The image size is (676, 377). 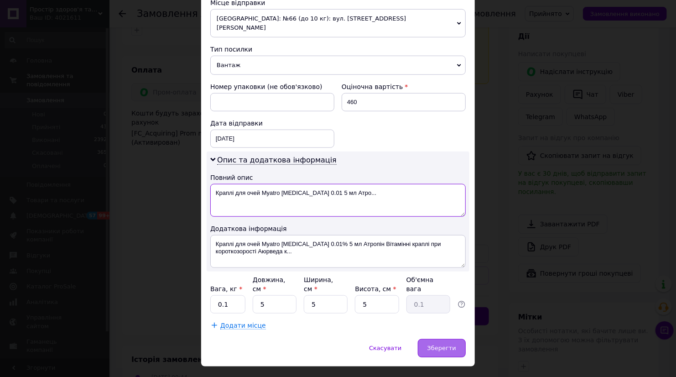 I want to click on div: Повний опис, so click(x=338, y=177).